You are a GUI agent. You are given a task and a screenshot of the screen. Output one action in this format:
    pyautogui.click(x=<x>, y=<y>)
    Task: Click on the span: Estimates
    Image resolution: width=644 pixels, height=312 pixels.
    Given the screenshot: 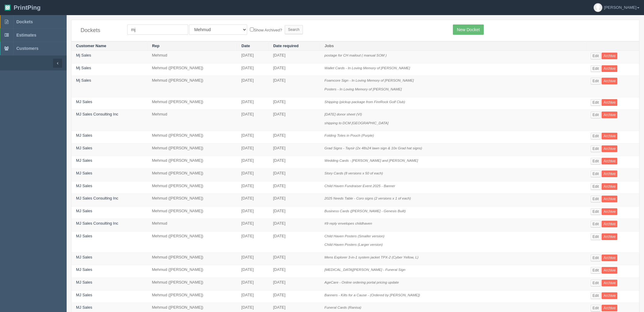 What is the action you would take?
    pyautogui.click(x=26, y=35)
    